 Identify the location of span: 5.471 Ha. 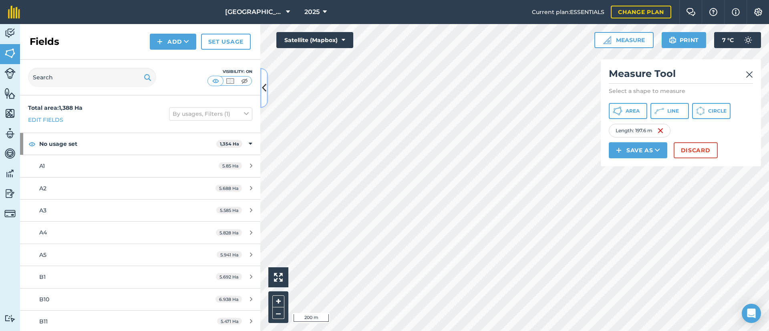
(229, 321).